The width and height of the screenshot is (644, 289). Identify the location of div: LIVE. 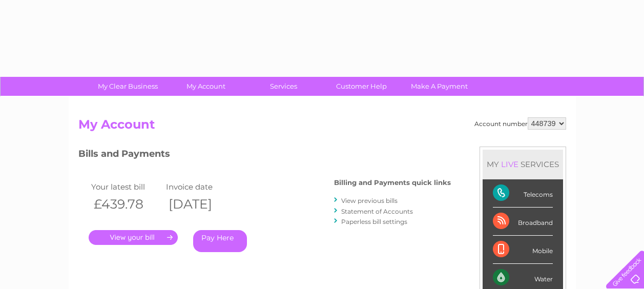
(509, 164).